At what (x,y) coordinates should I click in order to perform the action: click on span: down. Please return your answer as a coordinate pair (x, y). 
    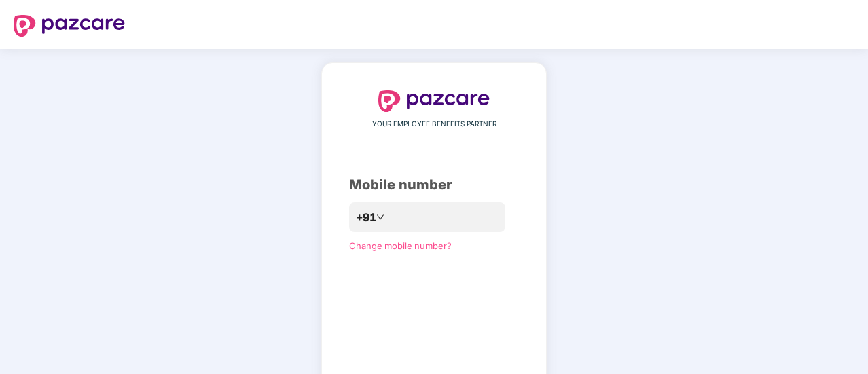
    Looking at the image, I should click on (381, 217).